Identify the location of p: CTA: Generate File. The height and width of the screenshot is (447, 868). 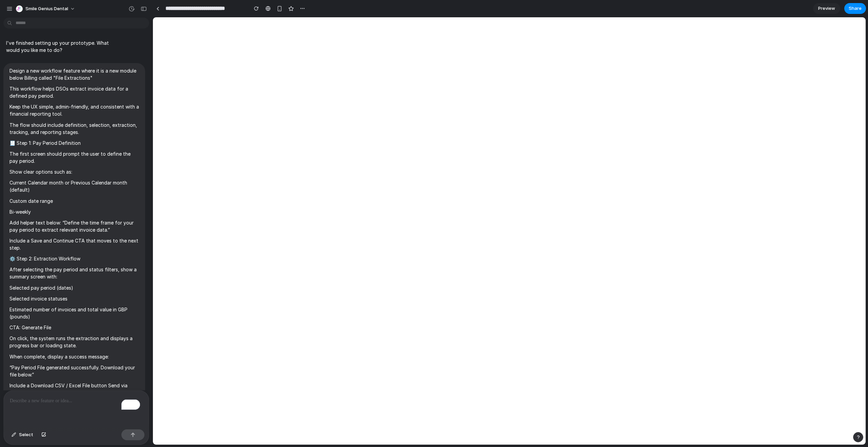
(74, 327).